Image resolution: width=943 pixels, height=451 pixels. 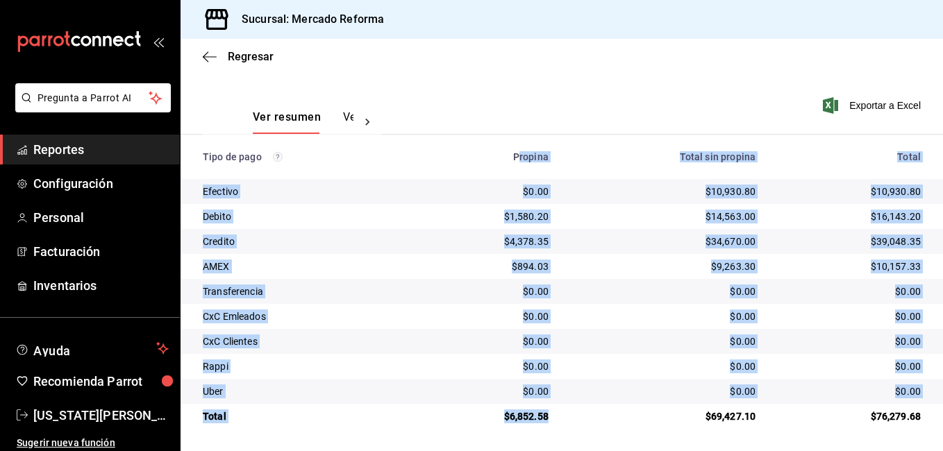 What do you see at coordinates (489, 417) in the screenshot?
I see `div: $6,852.58` at bounding box center [489, 417].